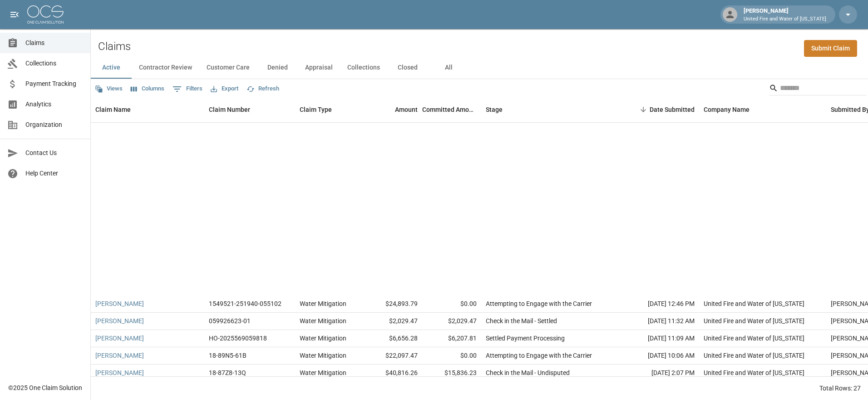 The image size is (868, 400). I want to click on button: Export, so click(224, 89).